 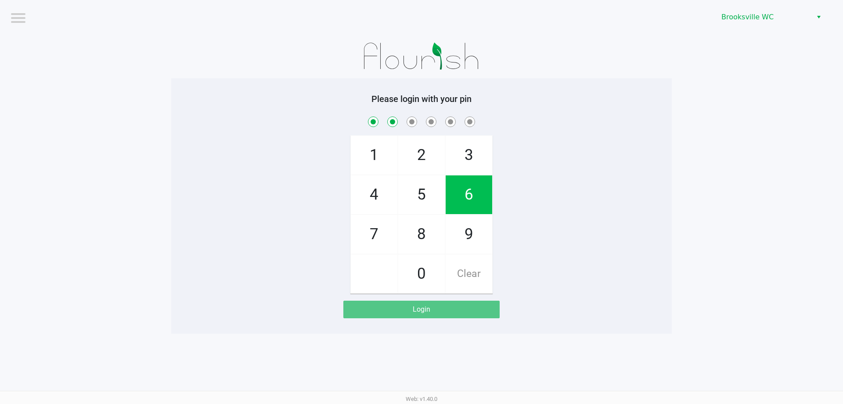 What do you see at coordinates (422, 155) in the screenshot?
I see `span: 2` at bounding box center [422, 155].